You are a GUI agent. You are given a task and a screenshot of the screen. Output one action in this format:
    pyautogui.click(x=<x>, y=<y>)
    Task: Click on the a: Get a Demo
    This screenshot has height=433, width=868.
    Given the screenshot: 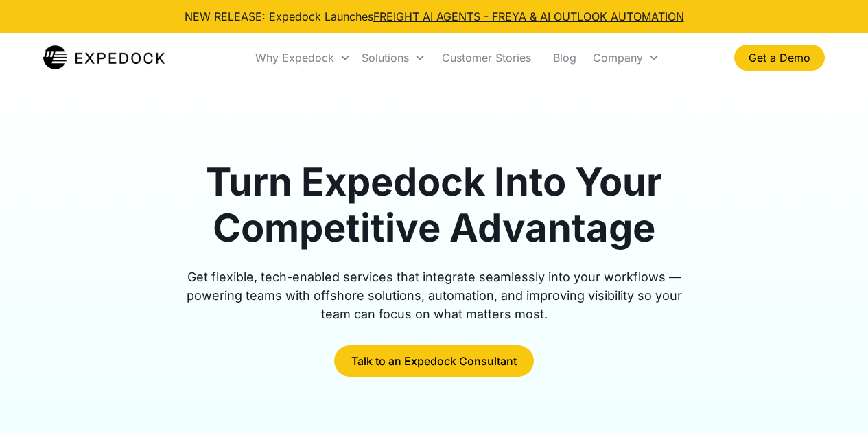 What is the action you would take?
    pyautogui.click(x=779, y=58)
    